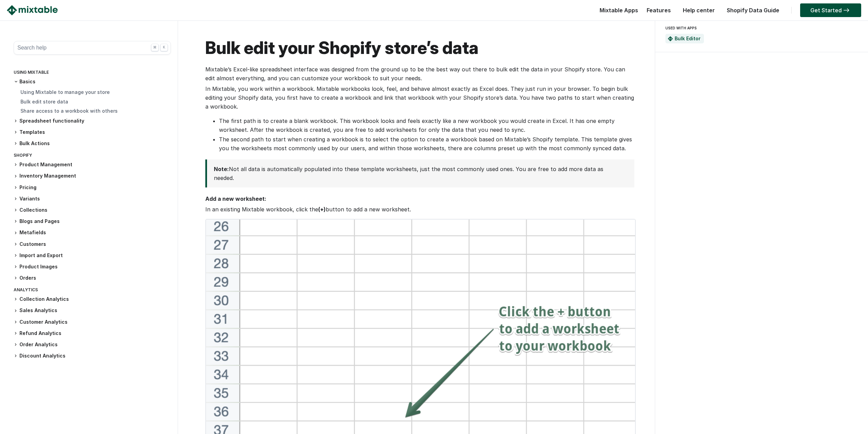 Image resolution: width=868 pixels, height=434 pixels. What do you see at coordinates (427, 144) in the screenshot?
I see `li: The second path to start when creating a workbook is to select the option to create a workbook ba...` at bounding box center [427, 144].